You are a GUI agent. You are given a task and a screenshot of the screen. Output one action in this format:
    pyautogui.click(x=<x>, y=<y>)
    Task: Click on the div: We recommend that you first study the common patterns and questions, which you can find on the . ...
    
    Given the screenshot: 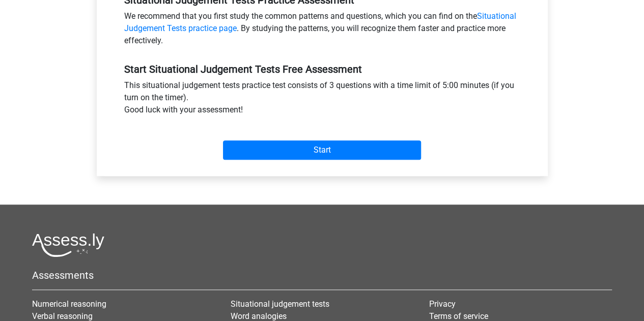 What is the action you would take?
    pyautogui.click(x=322, y=30)
    